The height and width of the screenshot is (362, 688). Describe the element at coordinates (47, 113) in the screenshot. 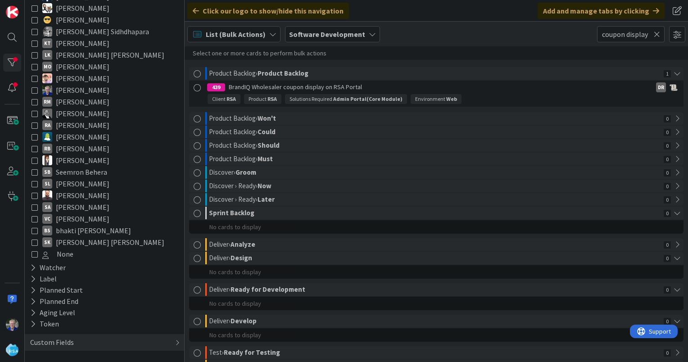

I see `img: RA` at that location.